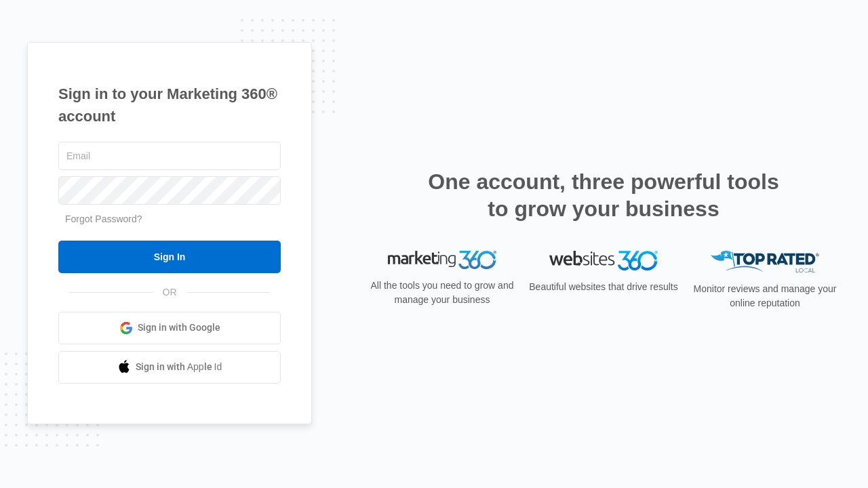 This screenshot has height=488, width=868. Describe the element at coordinates (169, 156) in the screenshot. I see `input: Email` at that location.